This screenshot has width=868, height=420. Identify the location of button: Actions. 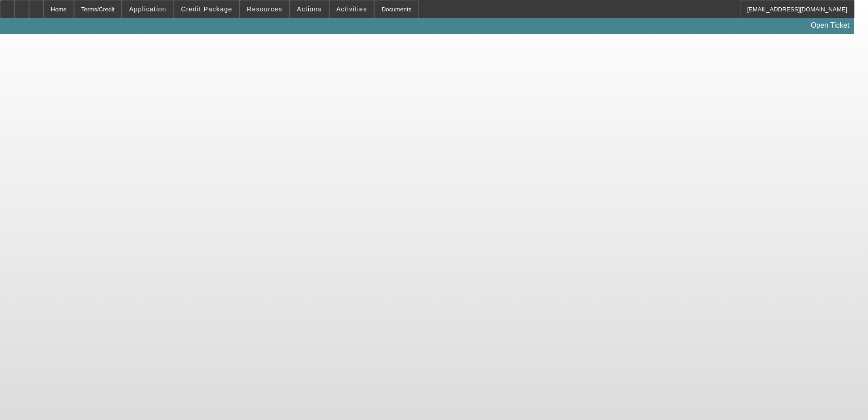
(309, 9).